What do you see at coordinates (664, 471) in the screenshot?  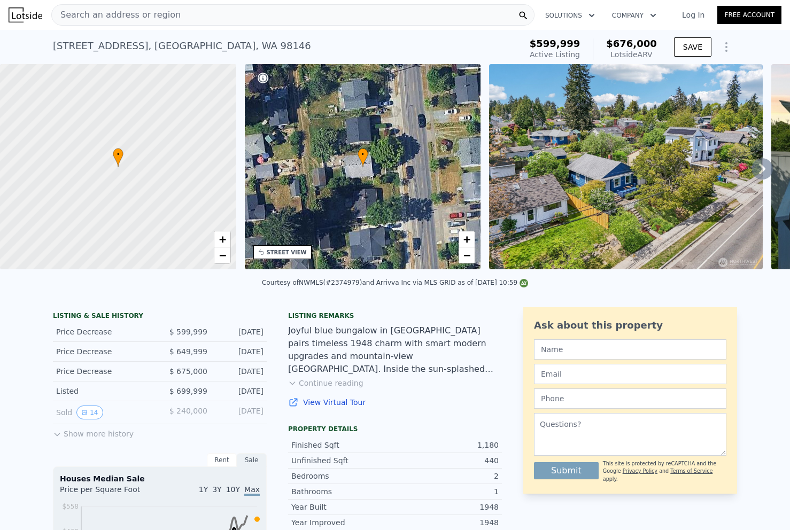 I see `div: This site is protected by reCAPTCHA and the Google and apply.` at bounding box center [664, 471].